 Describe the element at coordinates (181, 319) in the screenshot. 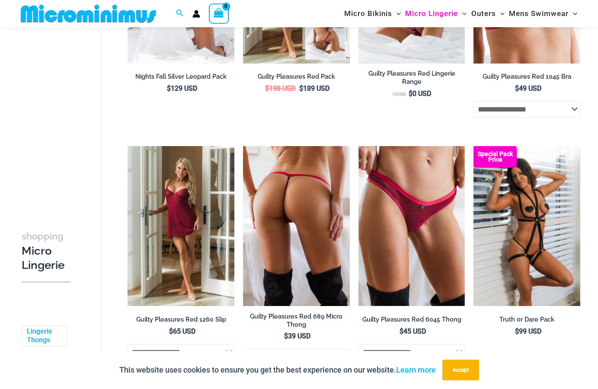

I see `h2: Guilty Pleasures Red 1260 Slip` at that location.